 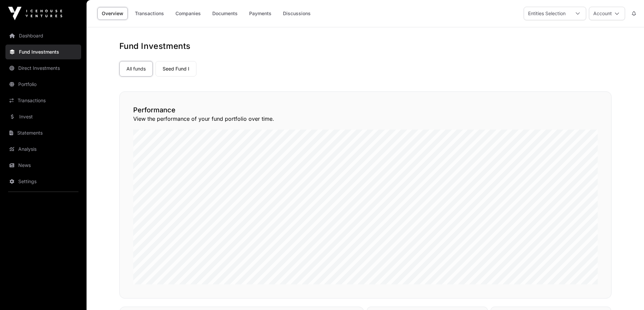 What do you see at coordinates (43, 182) in the screenshot?
I see `a: Settings` at bounding box center [43, 182].